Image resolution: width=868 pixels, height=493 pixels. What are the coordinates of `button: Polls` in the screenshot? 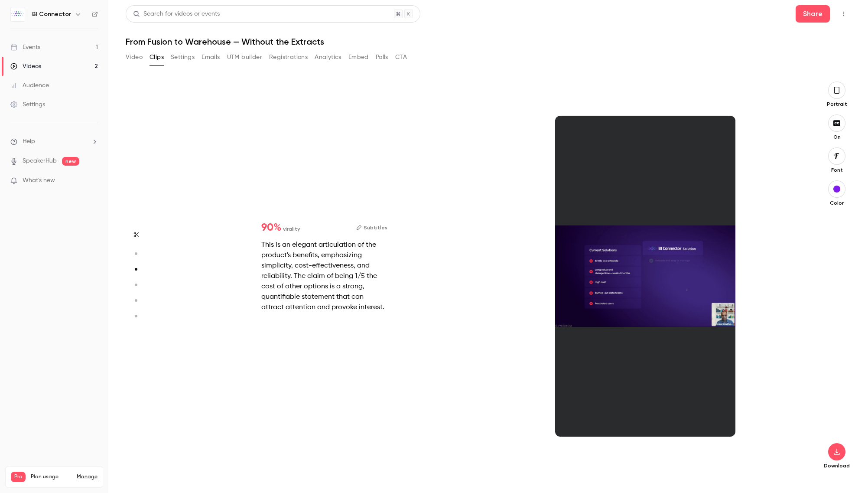 It's located at (381, 58).